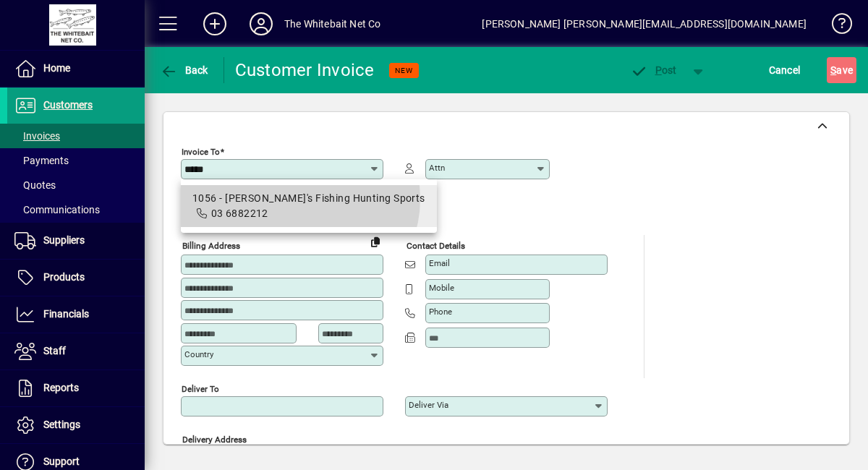 This screenshot has width=868, height=470. I want to click on a: Home, so click(76, 69).